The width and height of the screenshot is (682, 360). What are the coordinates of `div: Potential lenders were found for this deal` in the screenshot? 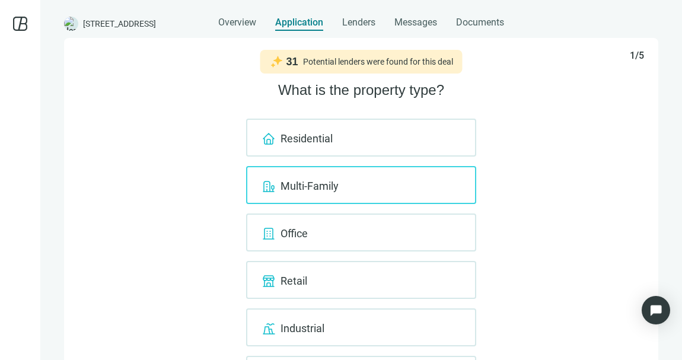 It's located at (378, 62).